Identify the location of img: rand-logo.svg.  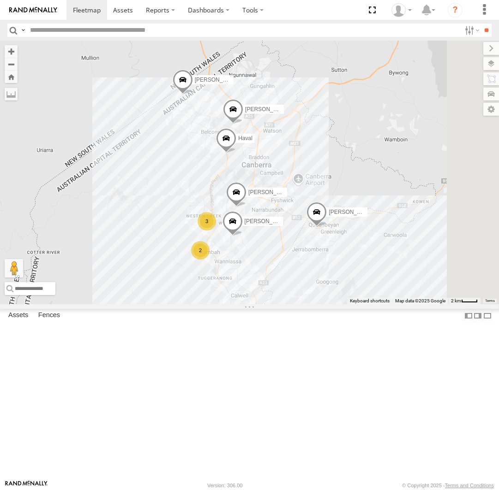
(33, 10).